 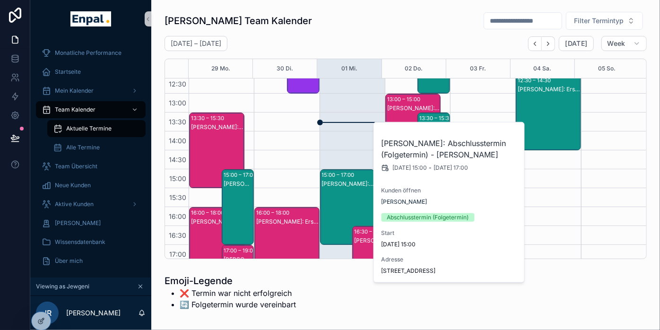 I want to click on div: 02 Do., so click(x=413, y=69).